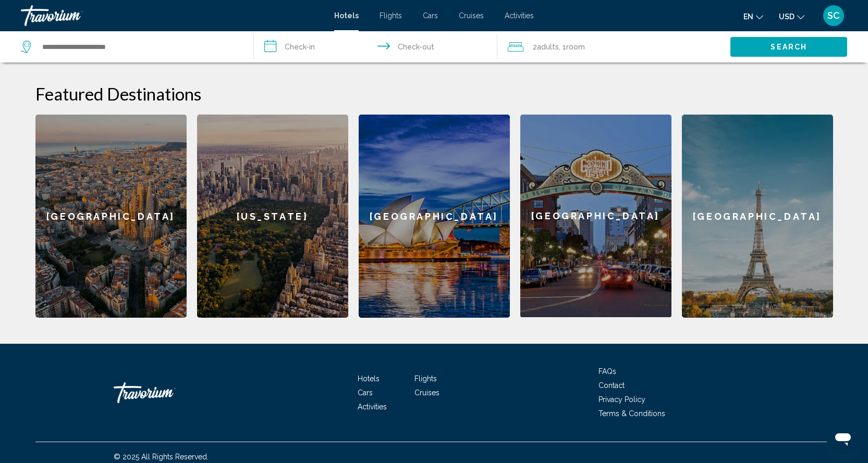 The width and height of the screenshot is (868, 463). What do you see at coordinates (611, 385) in the screenshot?
I see `span: Contact` at bounding box center [611, 385].